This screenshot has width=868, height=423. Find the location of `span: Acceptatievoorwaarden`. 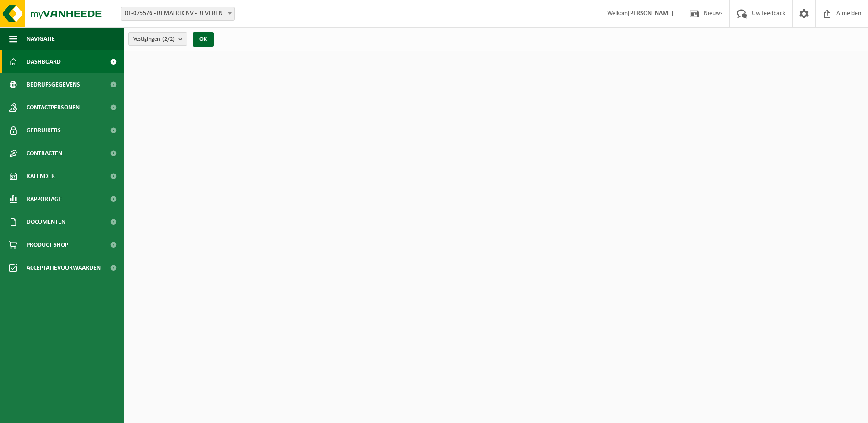

span: Acceptatievoorwaarden is located at coordinates (63, 267).